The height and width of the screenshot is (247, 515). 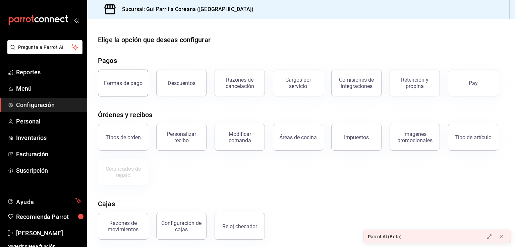 I want to click on div: Comisiones de integraciones, so click(x=356, y=83).